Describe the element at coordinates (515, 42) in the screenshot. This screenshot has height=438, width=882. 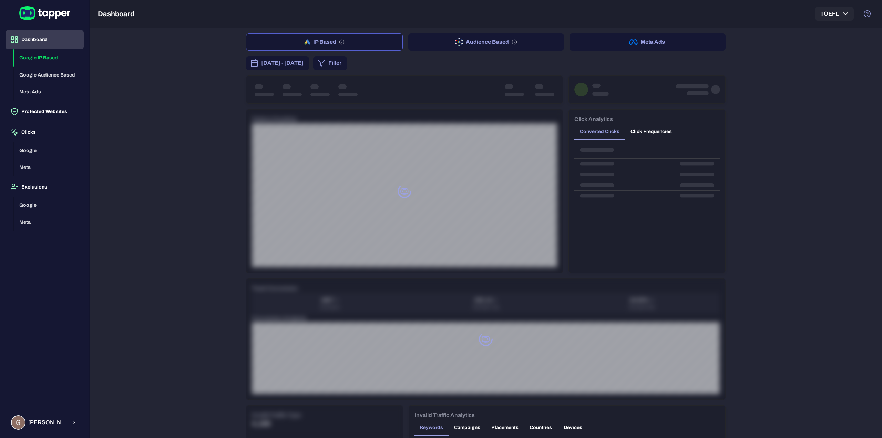
I see `svg: Audience based: Search, Display, Shopping, Video Performance Max, Demand Generation` at that location.